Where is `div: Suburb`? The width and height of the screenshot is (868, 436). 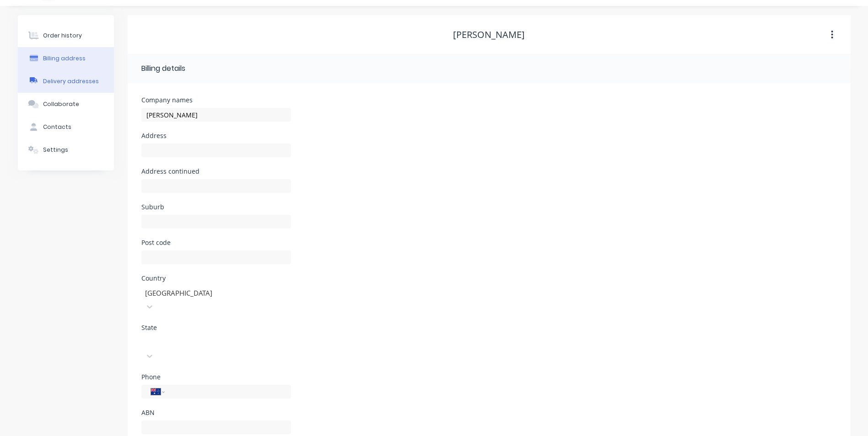 div: Suburb is located at coordinates (216, 207).